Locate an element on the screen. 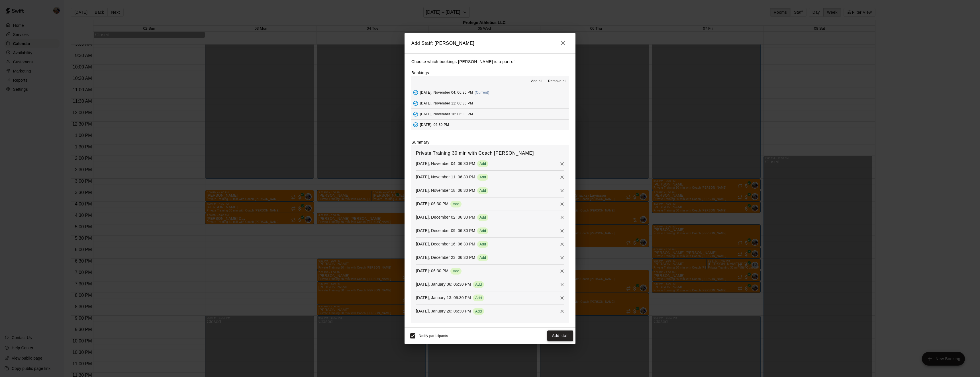 The image size is (980, 377). button: Add all is located at coordinates (537, 81).